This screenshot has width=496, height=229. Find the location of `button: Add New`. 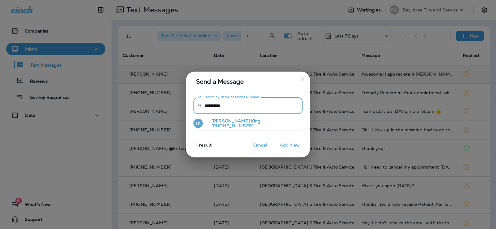

button: Add New is located at coordinates (289, 145).